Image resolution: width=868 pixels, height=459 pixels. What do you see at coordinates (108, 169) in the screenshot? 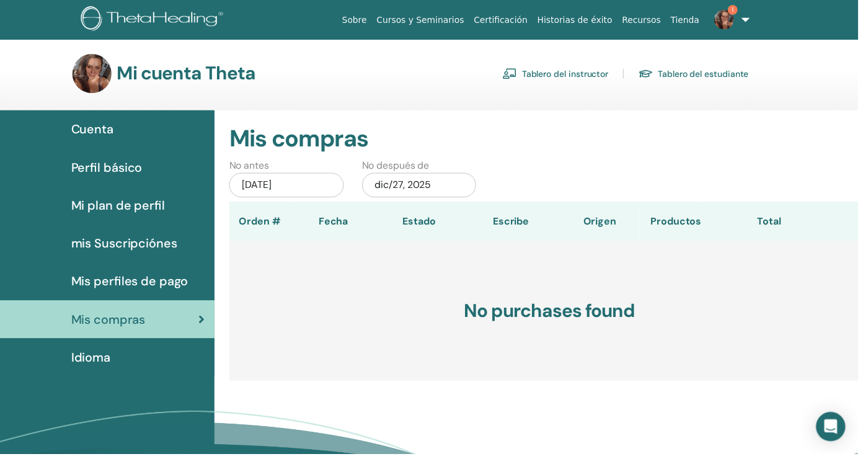
I see `span: Perfil básico` at bounding box center [108, 169].